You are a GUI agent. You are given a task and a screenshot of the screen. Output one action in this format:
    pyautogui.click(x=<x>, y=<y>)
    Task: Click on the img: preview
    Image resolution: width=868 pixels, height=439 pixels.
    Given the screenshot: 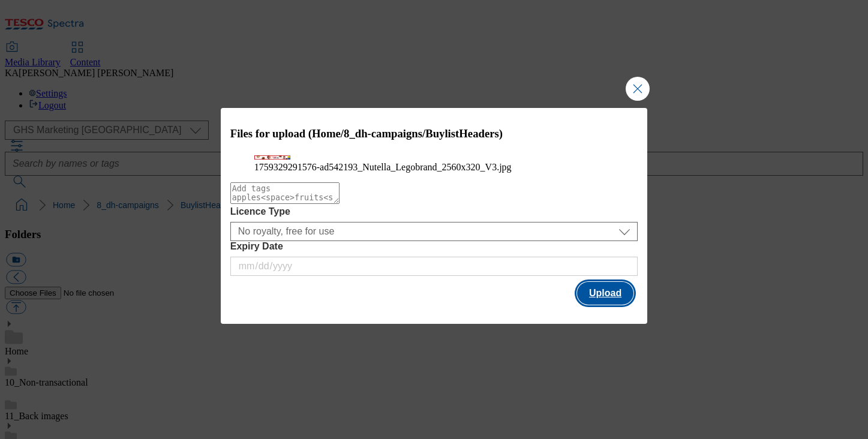 What is the action you would take?
    pyautogui.click(x=272, y=158)
    